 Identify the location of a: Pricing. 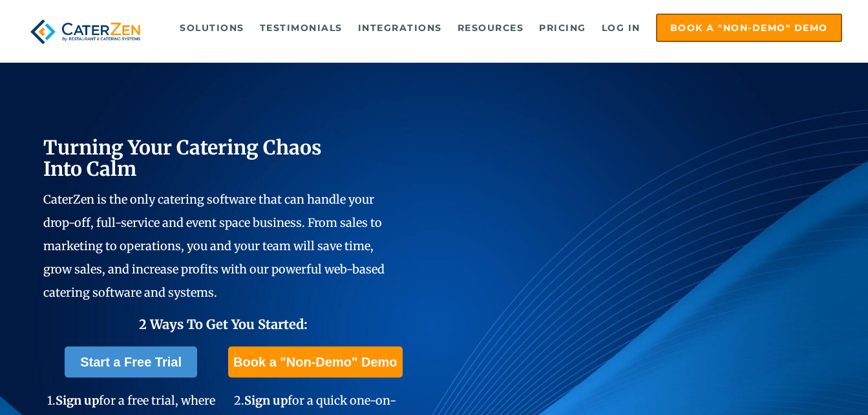
(562, 28).